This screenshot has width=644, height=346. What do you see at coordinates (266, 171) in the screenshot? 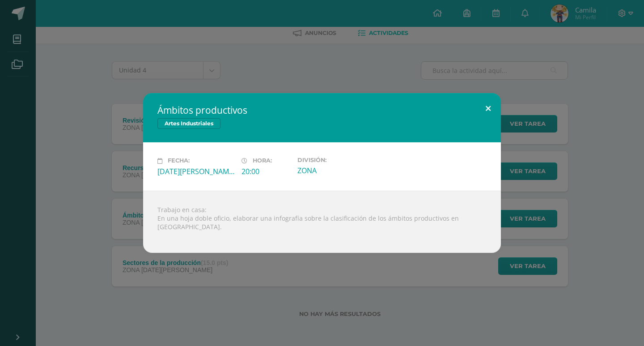
I see `div: 20:00` at bounding box center [266, 171].